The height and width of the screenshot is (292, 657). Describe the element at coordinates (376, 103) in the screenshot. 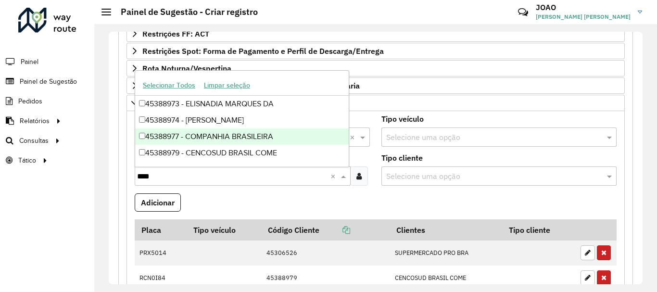

I see `a: Pre-Roteirização AS / Orientações` at that location.